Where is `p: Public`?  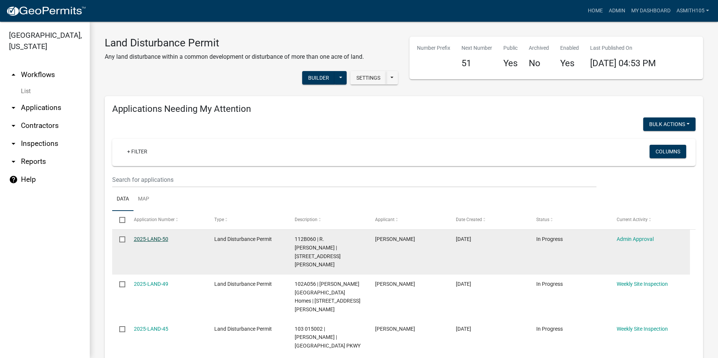
p: Public is located at coordinates (511, 48).